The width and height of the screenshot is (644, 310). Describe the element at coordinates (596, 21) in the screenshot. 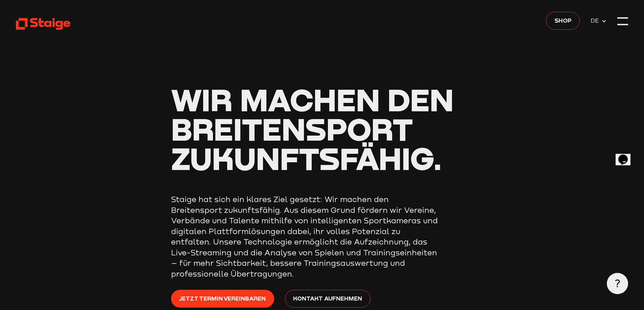

I see `span: DE` at that location.